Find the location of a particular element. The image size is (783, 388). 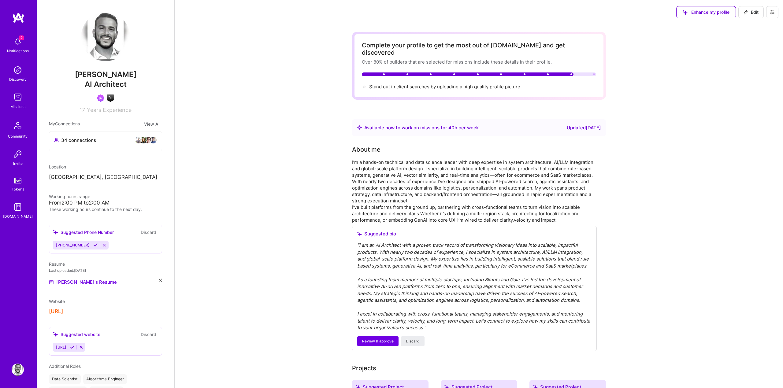

span: Enhance my profile is located at coordinates (706, 12).